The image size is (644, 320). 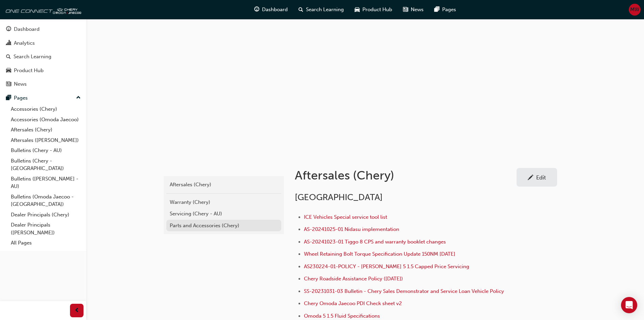 I want to click on a: Accessories (Chery), so click(x=46, y=109).